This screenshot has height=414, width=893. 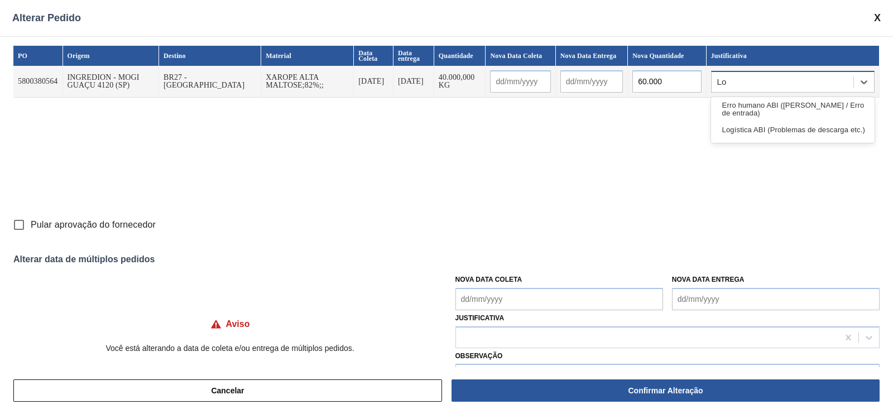 I want to click on th: Nova Data Entrega, so click(x=592, y=56).